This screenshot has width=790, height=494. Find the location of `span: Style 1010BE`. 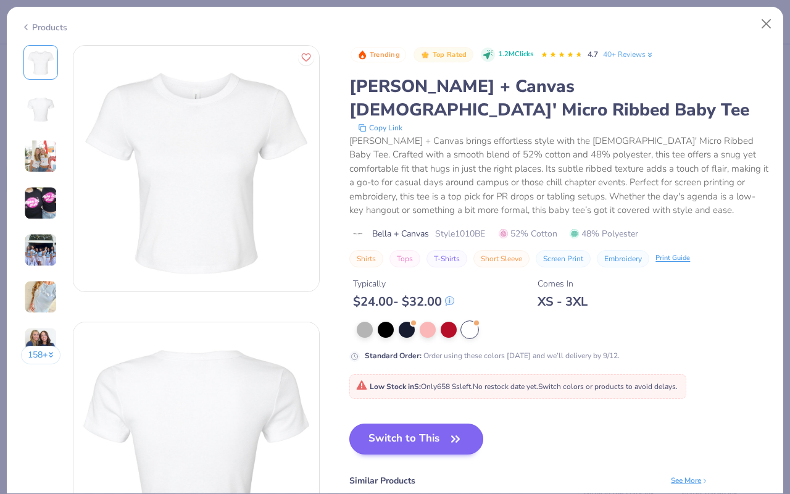

span: Style 1010BE is located at coordinates (460, 233).